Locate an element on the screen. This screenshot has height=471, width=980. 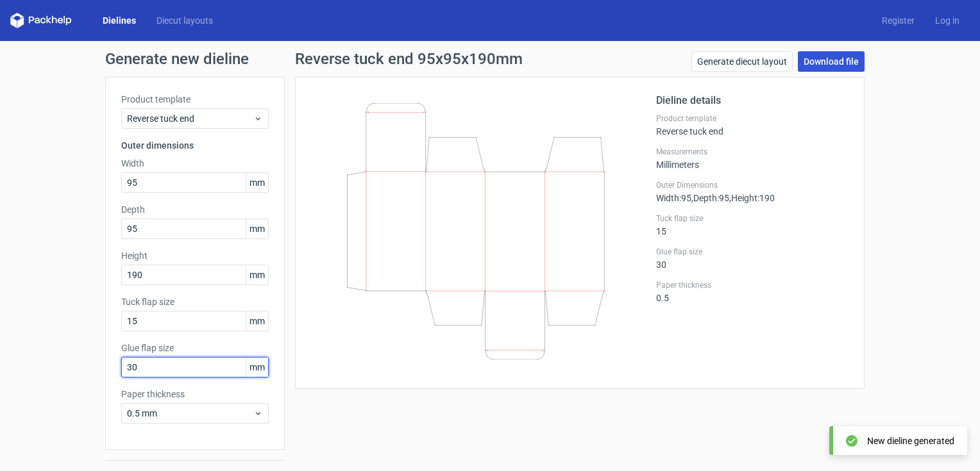
div: Reverse tuck end is located at coordinates (752, 125).